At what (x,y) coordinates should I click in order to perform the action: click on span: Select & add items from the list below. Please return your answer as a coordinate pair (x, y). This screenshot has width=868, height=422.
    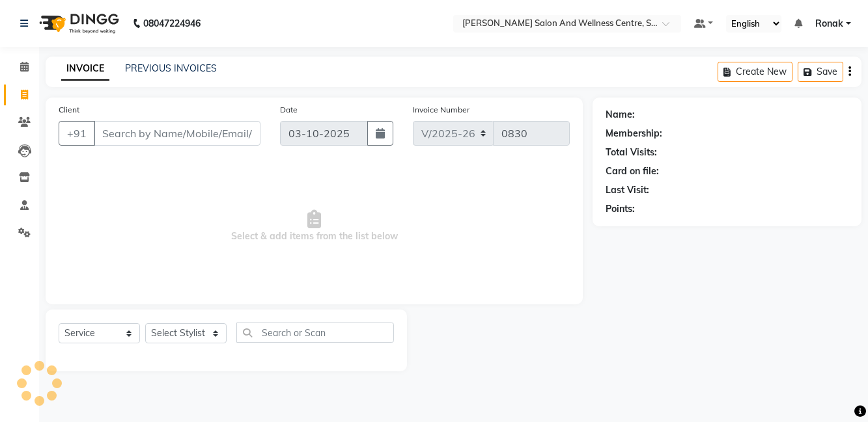
    Looking at the image, I should click on (313, 226).